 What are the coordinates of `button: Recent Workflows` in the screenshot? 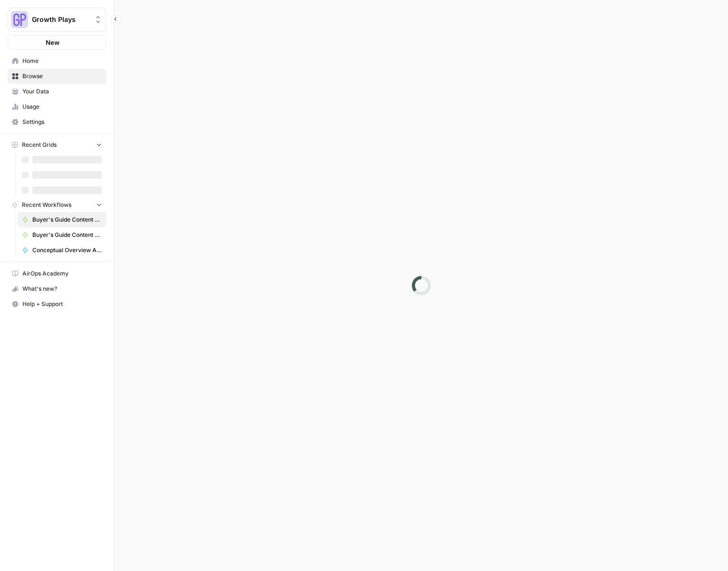 It's located at (57, 205).